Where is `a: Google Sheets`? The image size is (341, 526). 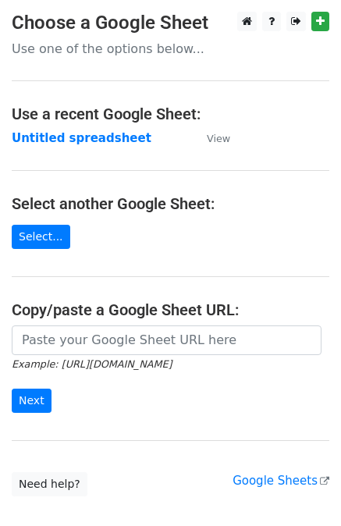 a: Google Sheets is located at coordinates (281, 480).